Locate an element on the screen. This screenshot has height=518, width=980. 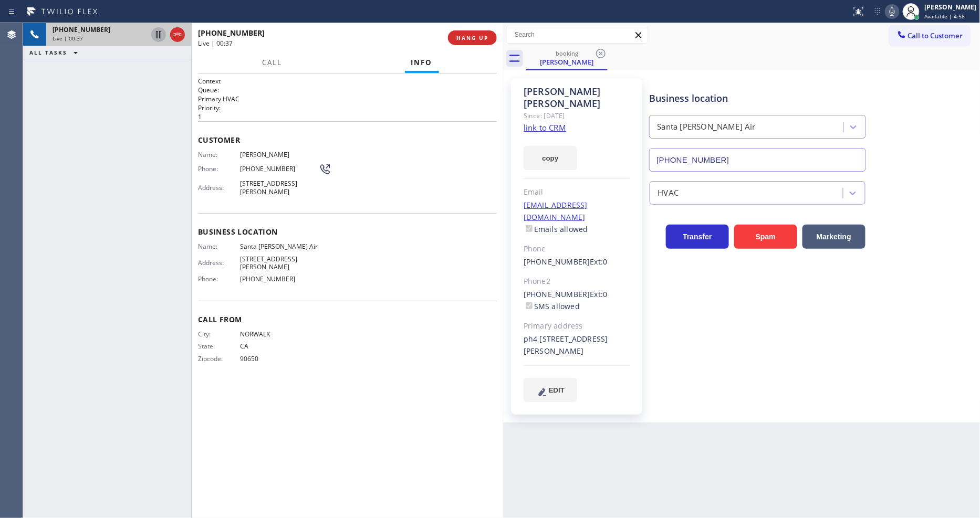
h2: Queue: is located at coordinates (347, 90).